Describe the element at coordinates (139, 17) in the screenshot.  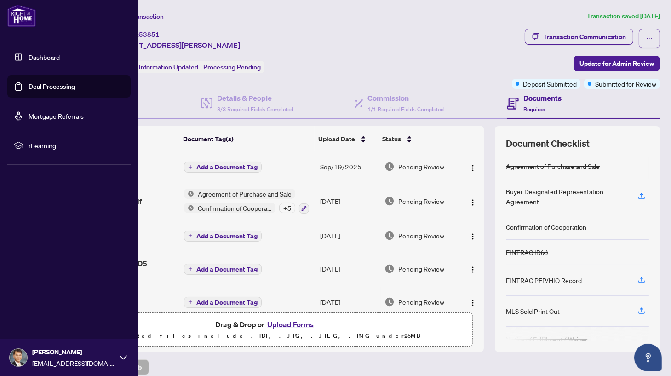
I see `span: View Transaction` at that location.